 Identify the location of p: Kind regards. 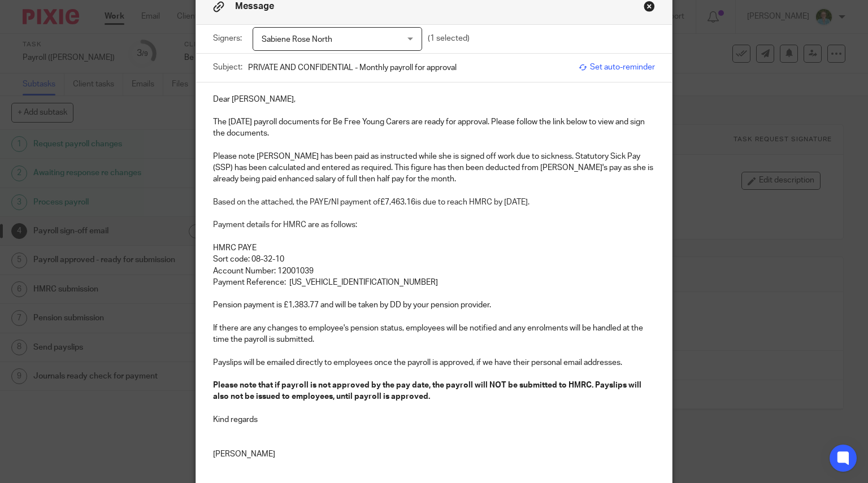
(434, 419).